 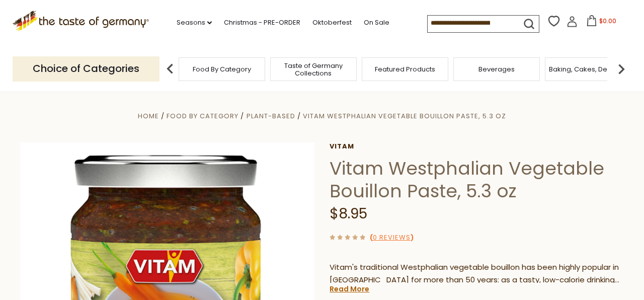 What do you see at coordinates (271, 116) in the screenshot?
I see `a: Plant-Based` at bounding box center [271, 116].